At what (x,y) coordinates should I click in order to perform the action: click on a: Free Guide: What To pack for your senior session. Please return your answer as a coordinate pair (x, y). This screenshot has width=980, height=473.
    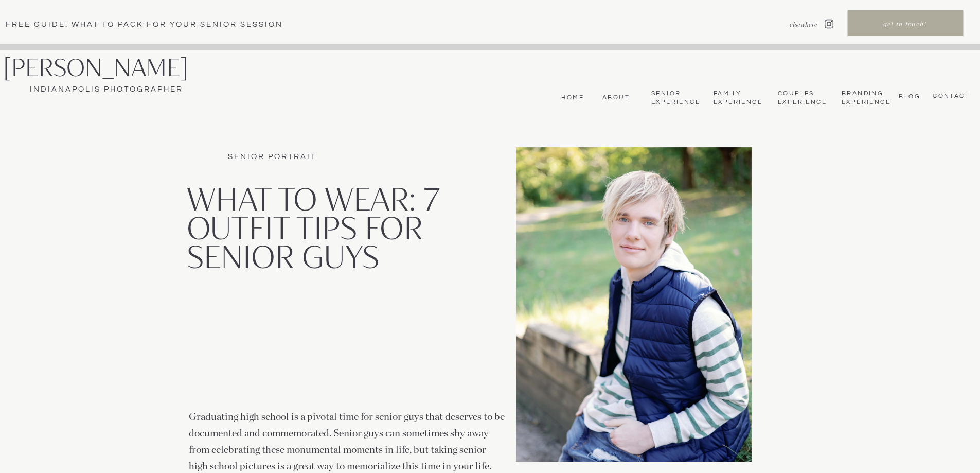
    Looking at the image, I should click on (153, 24).